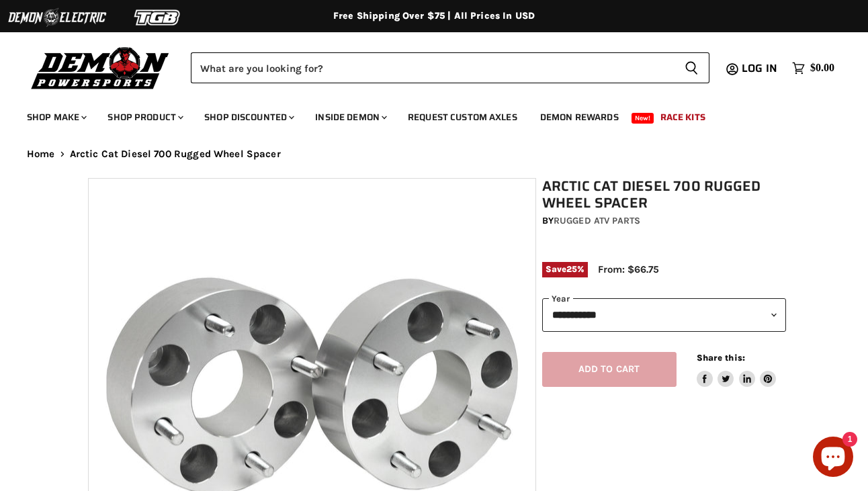  What do you see at coordinates (350, 117) in the screenshot?
I see `a: Inside Demon` at bounding box center [350, 117].